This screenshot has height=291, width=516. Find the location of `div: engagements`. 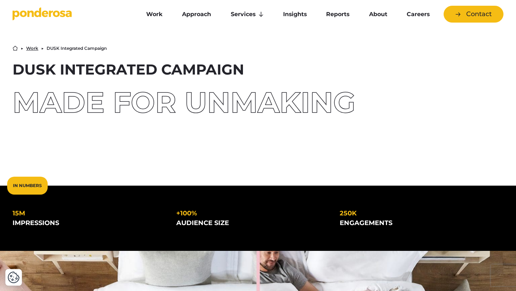

div: engagements is located at coordinates (416, 223).